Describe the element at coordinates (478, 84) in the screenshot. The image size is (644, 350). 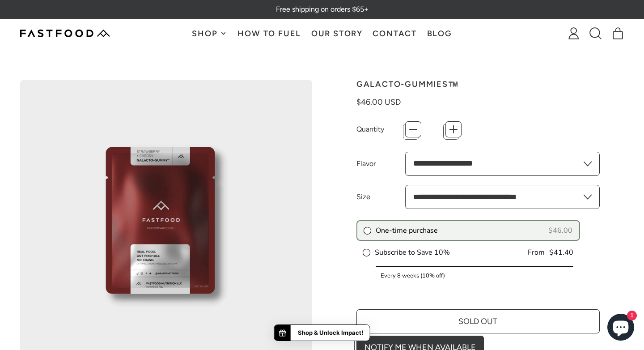
I see `h1: Galacto-Gummies™️` at that location.